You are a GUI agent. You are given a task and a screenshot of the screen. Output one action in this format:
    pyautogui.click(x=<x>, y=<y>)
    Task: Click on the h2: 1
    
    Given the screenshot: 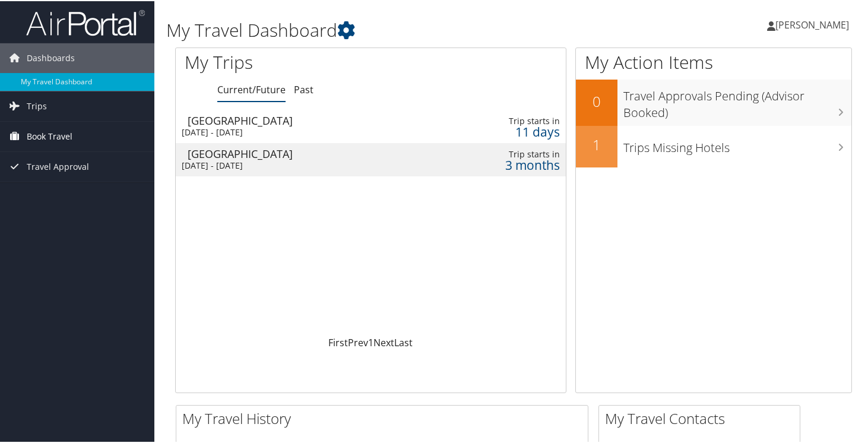 What is the action you would take?
    pyautogui.click(x=596, y=143)
    